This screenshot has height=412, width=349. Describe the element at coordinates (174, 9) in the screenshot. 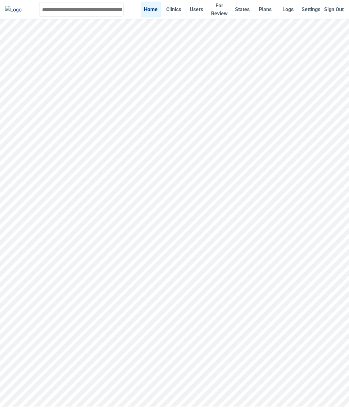

I see `a: Clinics` at that location.